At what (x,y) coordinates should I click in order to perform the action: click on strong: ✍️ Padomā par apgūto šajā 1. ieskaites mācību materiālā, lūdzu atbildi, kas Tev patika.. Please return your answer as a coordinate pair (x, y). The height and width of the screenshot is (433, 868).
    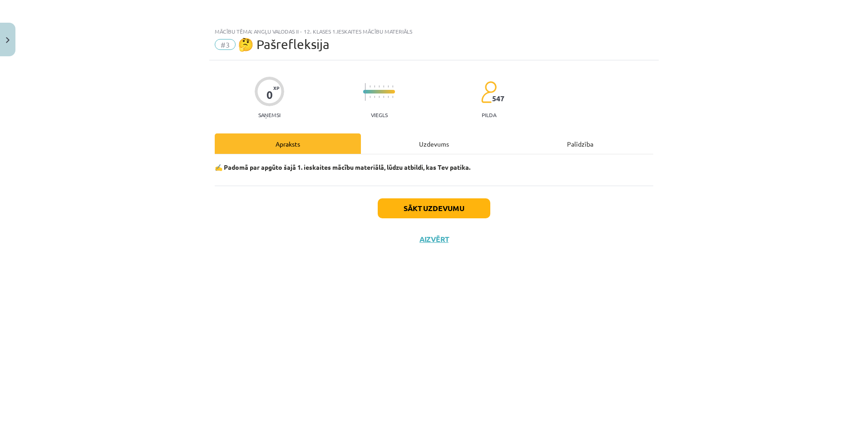
    Looking at the image, I should click on (342, 167).